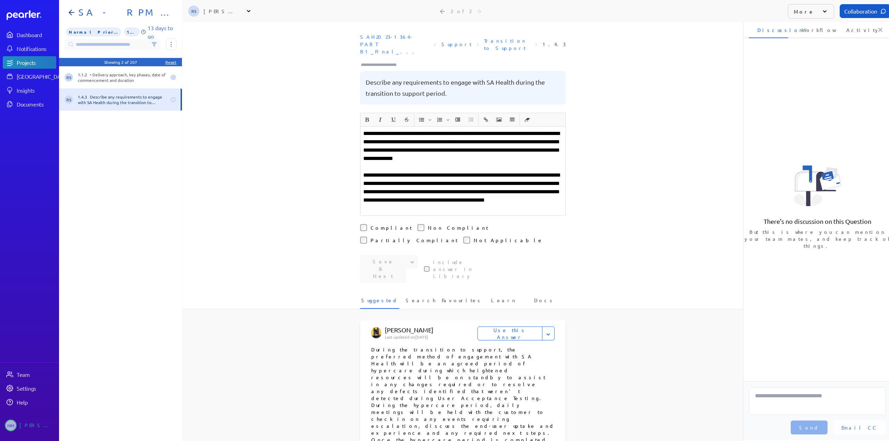 The width and height of the screenshot is (889, 441). What do you see at coordinates (462, 303) in the screenshot?
I see `span: Favourites` at bounding box center [462, 303].